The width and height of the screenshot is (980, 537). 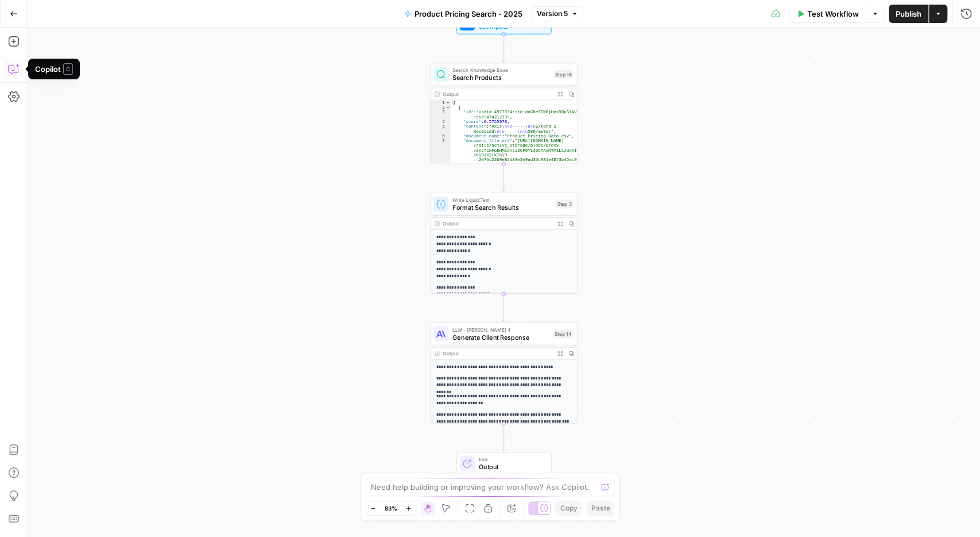 I want to click on button: Product Pricing Search - 2025, so click(x=463, y=14).